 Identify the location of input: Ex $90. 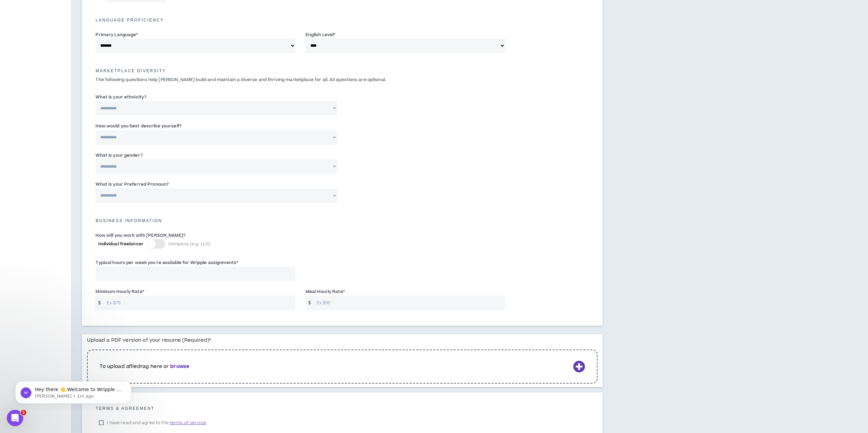
(409, 303).